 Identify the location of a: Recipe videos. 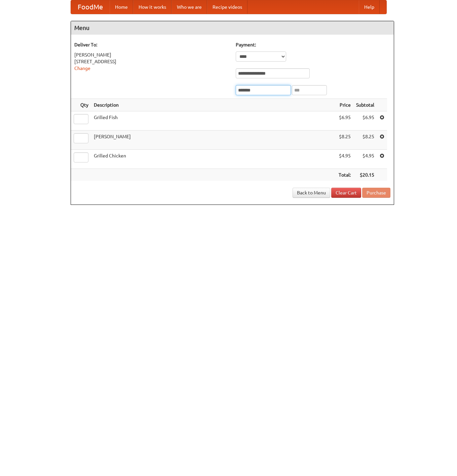
(227, 7).